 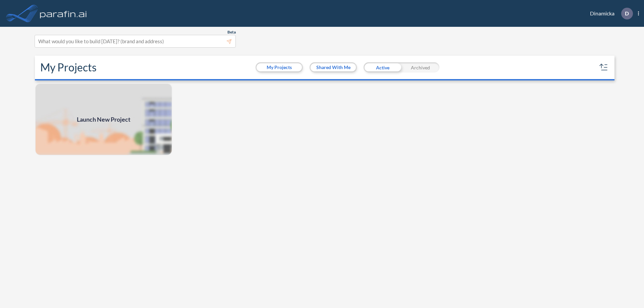 What do you see at coordinates (68, 67) in the screenshot?
I see `h2: My Projects` at bounding box center [68, 67].